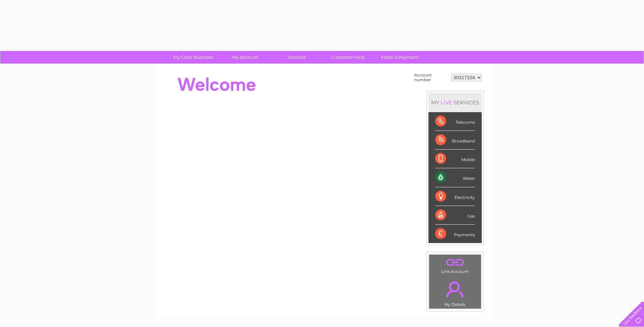 Image resolution: width=644 pixels, height=327 pixels. What do you see at coordinates (455, 215) in the screenshot?
I see `div: Gas` at bounding box center [455, 215].